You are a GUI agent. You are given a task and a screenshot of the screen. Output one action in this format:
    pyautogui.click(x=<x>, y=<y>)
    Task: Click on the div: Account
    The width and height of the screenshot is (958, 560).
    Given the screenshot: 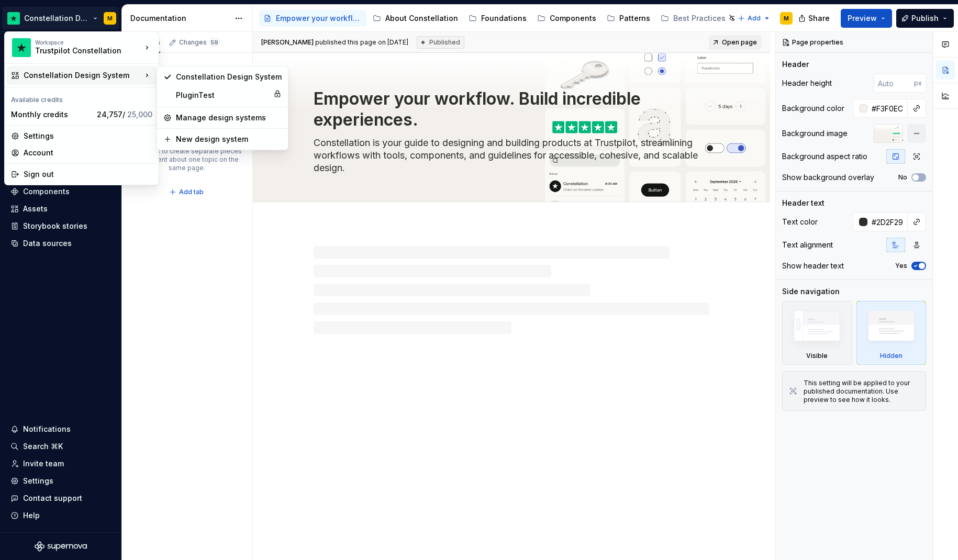 What is the action you would take?
    pyautogui.click(x=88, y=153)
    